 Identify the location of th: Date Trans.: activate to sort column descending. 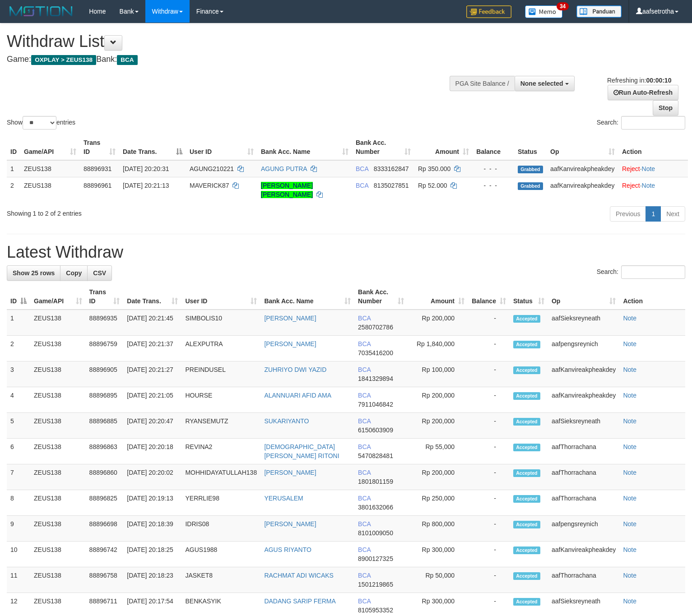
(152, 147).